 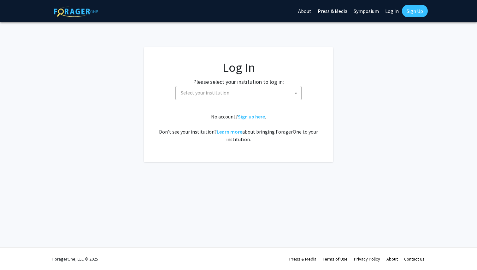 I want to click on div: No account? . Don't see your institution? about bringing ForagerOne to your institution., so click(x=238, y=128).